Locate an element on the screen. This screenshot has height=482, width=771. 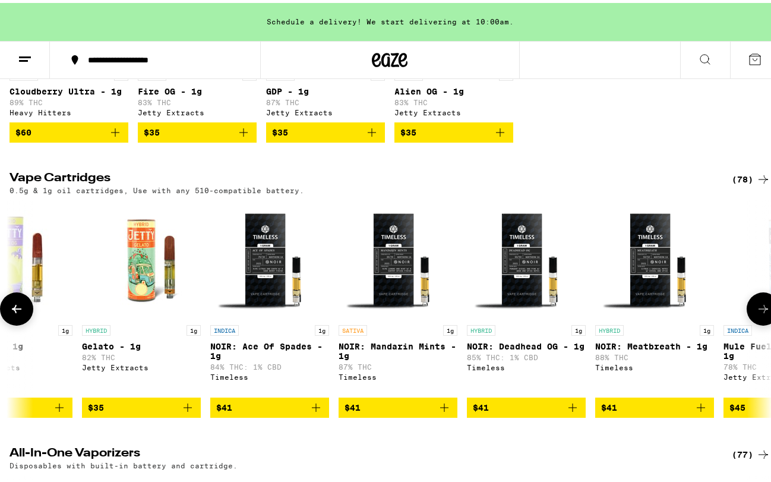
a: (77) is located at coordinates (751, 451).